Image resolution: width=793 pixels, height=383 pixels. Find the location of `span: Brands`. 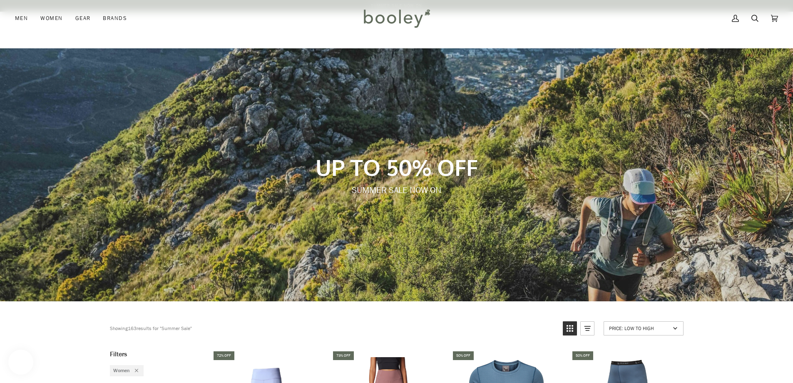

span: Brands is located at coordinates (115, 18).